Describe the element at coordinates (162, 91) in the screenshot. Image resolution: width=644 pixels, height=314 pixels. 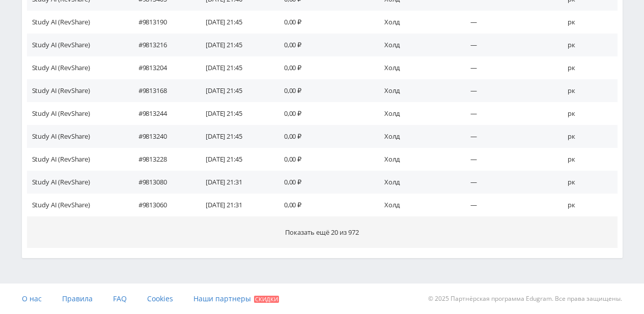
I see `td: #9813168` at that location.